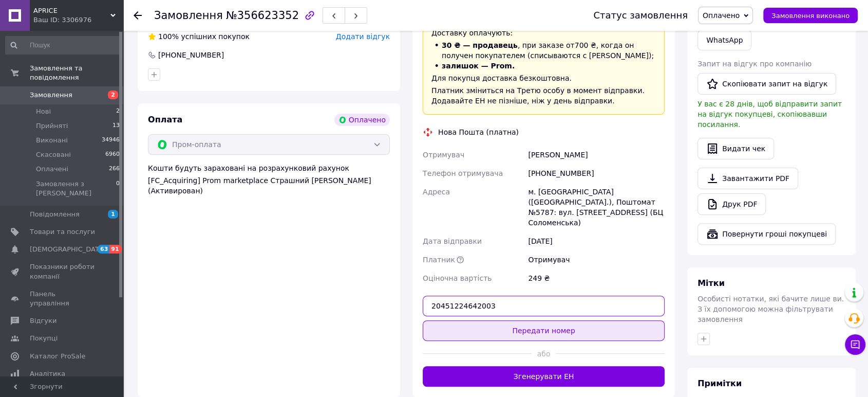  I want to click on span: Виконані, so click(52, 140).